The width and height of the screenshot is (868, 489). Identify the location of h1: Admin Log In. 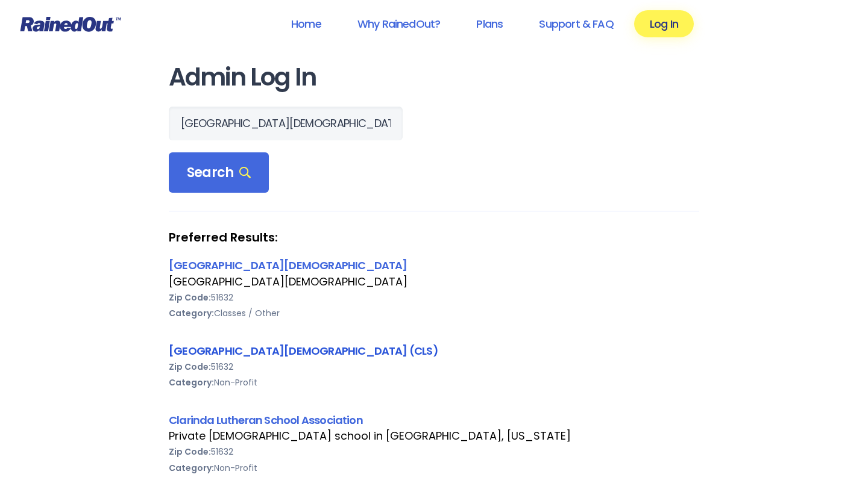
(434, 77).